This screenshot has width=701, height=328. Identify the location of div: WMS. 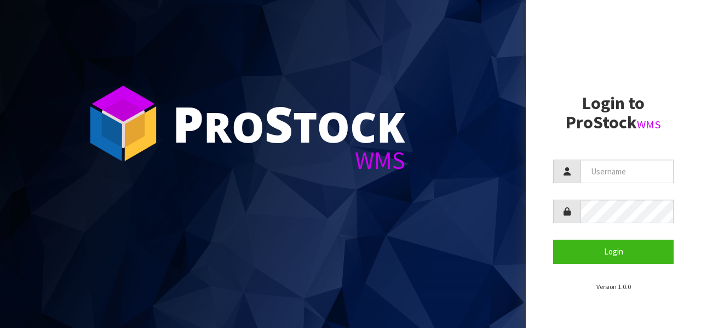
(289, 160).